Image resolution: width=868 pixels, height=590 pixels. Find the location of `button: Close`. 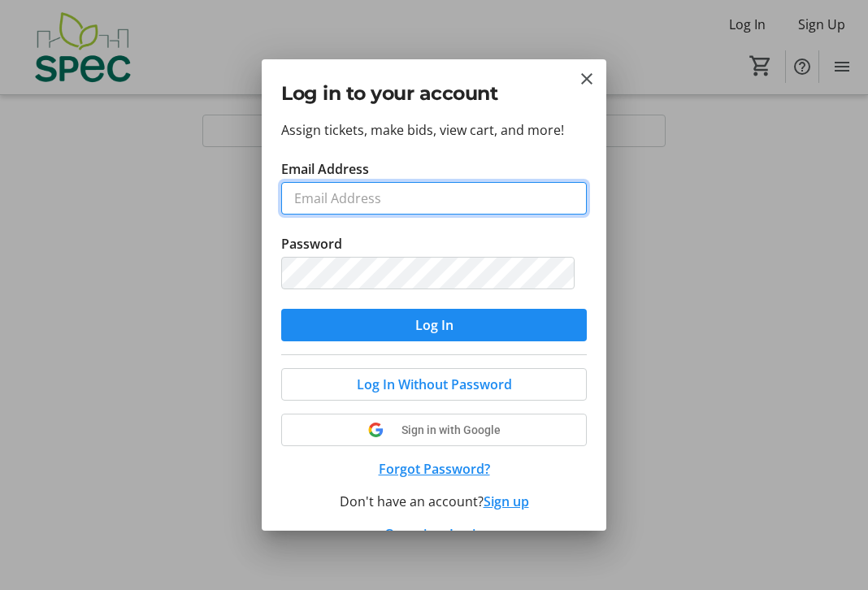

button: Close is located at coordinates (587, 79).